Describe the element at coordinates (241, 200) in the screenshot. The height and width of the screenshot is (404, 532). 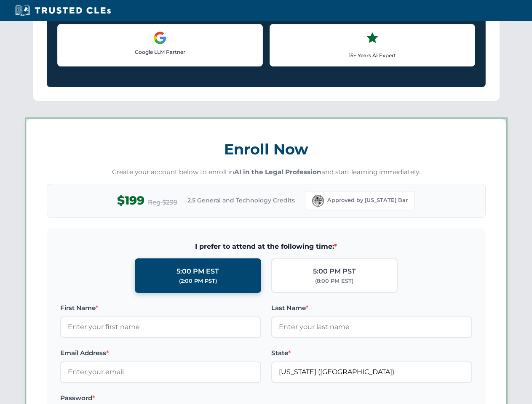
I see `span: 2.5 General and Technology Credits` at that location.